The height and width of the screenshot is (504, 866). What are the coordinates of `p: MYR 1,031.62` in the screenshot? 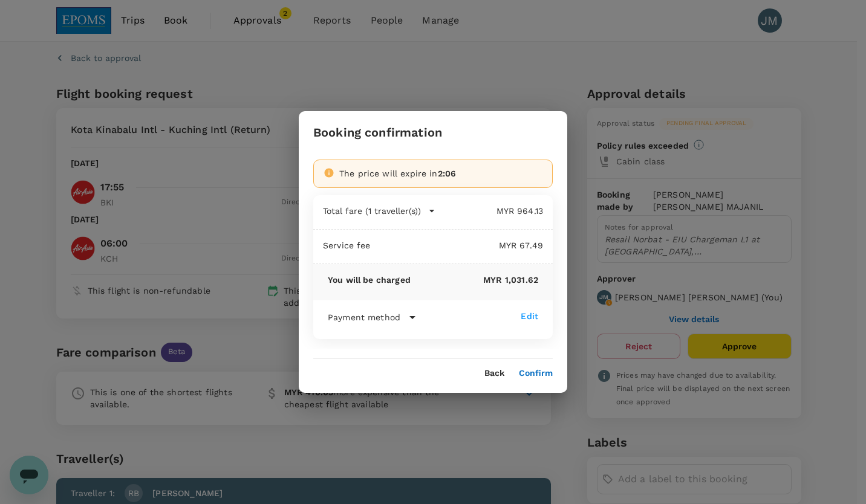 It's located at (474, 280).